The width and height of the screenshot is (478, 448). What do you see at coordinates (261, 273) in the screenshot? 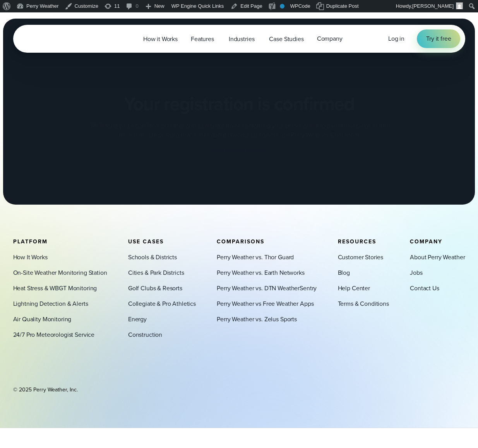
I see `a: Perry Weather vs. Earth Networks` at bounding box center [261, 273].